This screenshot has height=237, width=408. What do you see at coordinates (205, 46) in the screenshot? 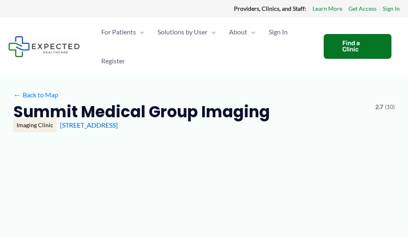
I see `nav: Primary Site Navigation` at bounding box center [205, 46].